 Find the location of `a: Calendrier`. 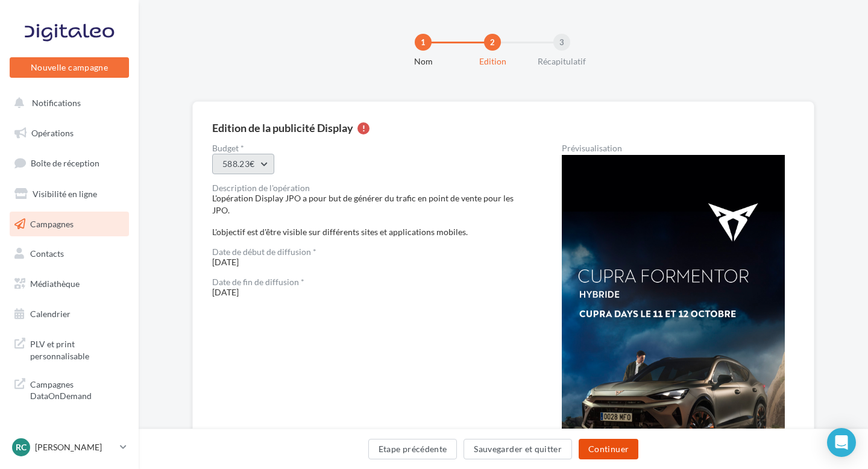

a: Calendrier is located at coordinates (69, 314).